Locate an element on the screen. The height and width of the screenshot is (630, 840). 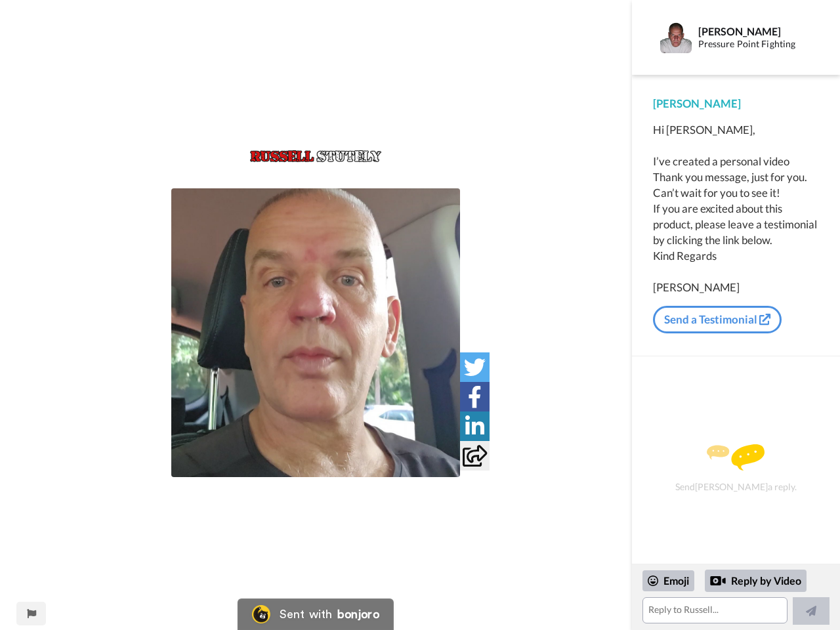
div: bonjoro is located at coordinates (359, 615).